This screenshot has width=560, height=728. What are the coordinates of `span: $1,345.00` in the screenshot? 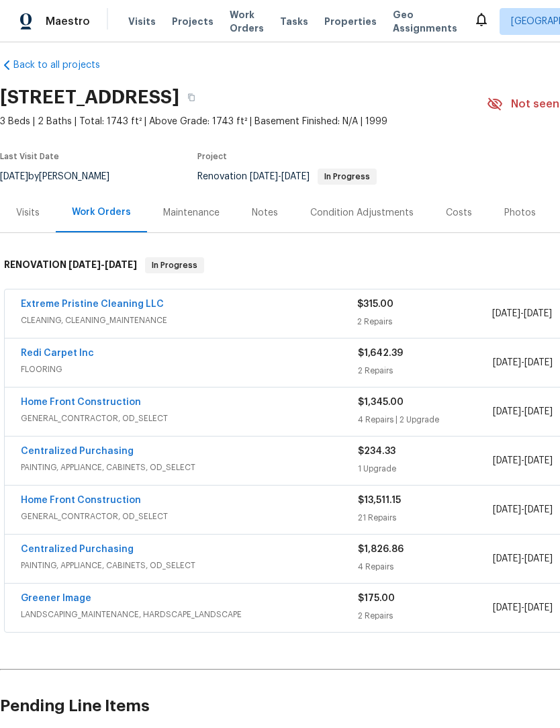 It's located at (380, 402).